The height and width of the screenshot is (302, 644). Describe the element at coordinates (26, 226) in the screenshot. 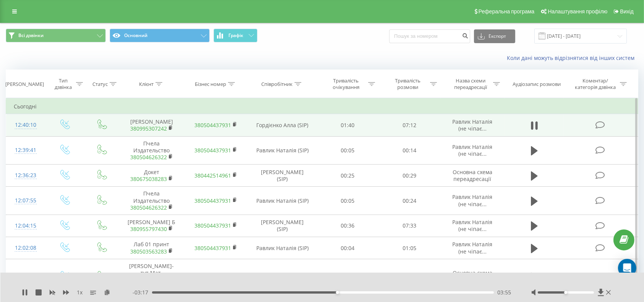

I see `div: 12:04:15` at that location.